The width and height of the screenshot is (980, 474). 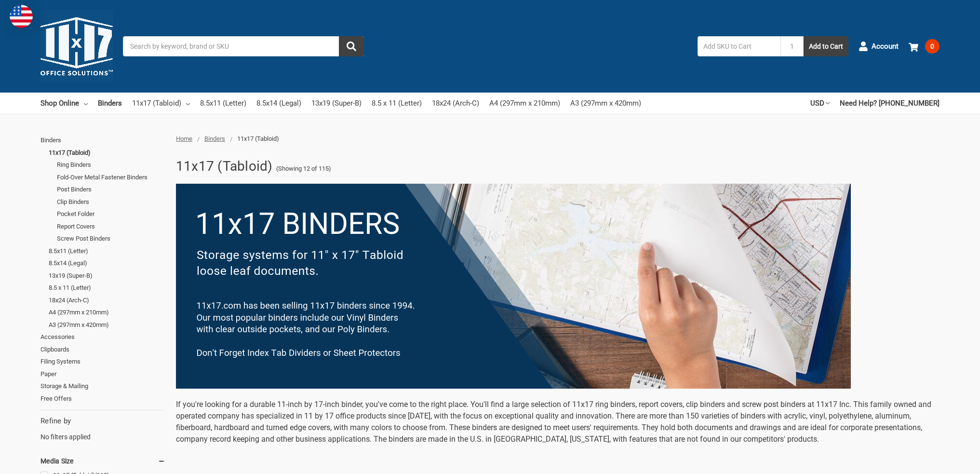 I want to click on a: Fold-Over Metal Fastener Binders, so click(x=111, y=178).